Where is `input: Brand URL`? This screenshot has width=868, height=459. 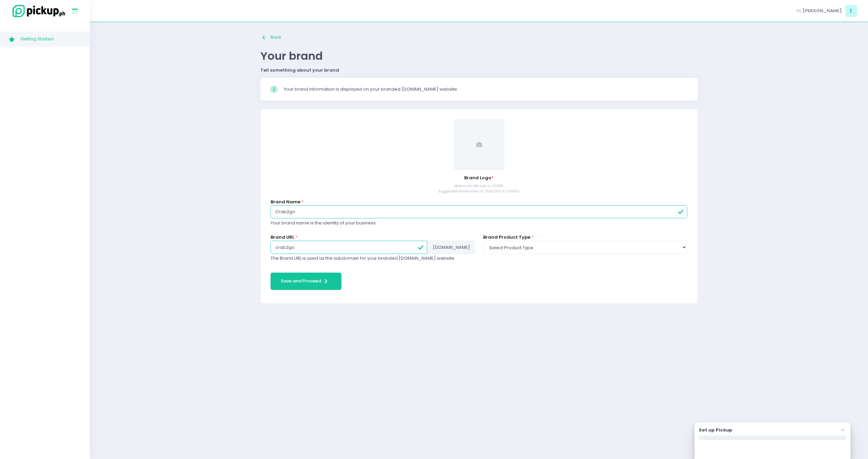 input: Brand URL is located at coordinates (349, 247).